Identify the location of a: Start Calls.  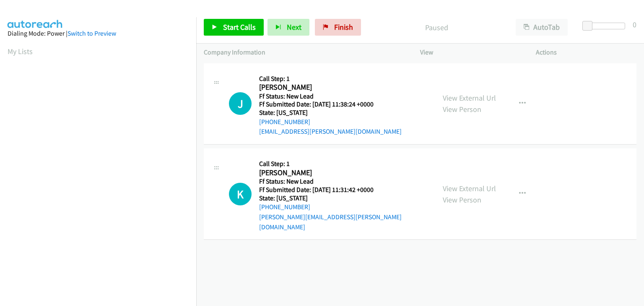
(234, 28).